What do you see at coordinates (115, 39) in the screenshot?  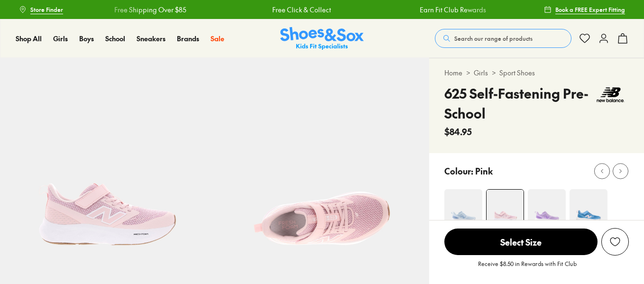 I see `span: School` at bounding box center [115, 39].